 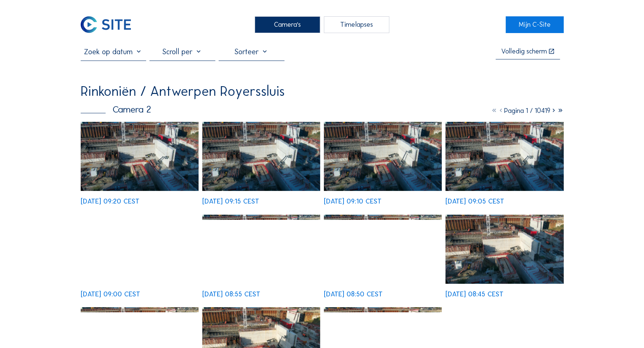 What do you see at coordinates (287, 25) in the screenshot?
I see `div: Camera's` at bounding box center [287, 25].